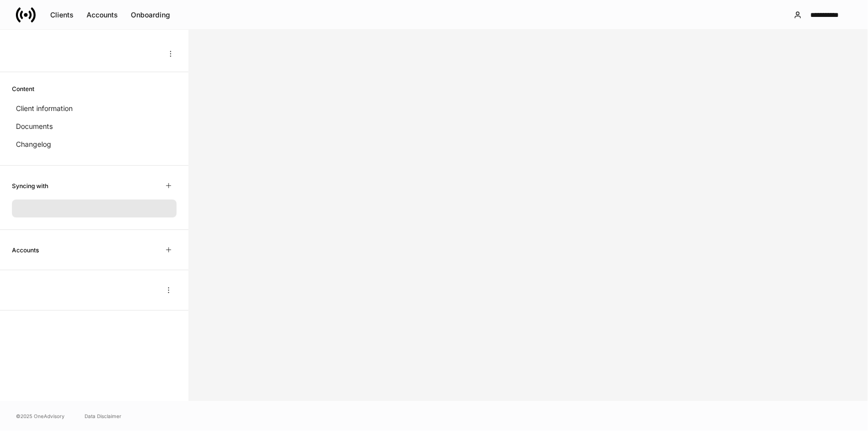  I want to click on div: Onboarding, so click(150, 15).